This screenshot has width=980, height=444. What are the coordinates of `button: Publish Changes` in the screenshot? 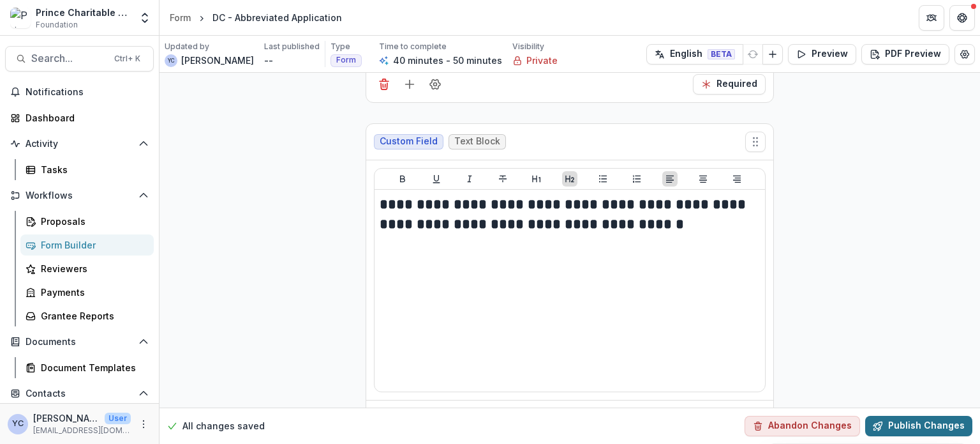 It's located at (919, 426).